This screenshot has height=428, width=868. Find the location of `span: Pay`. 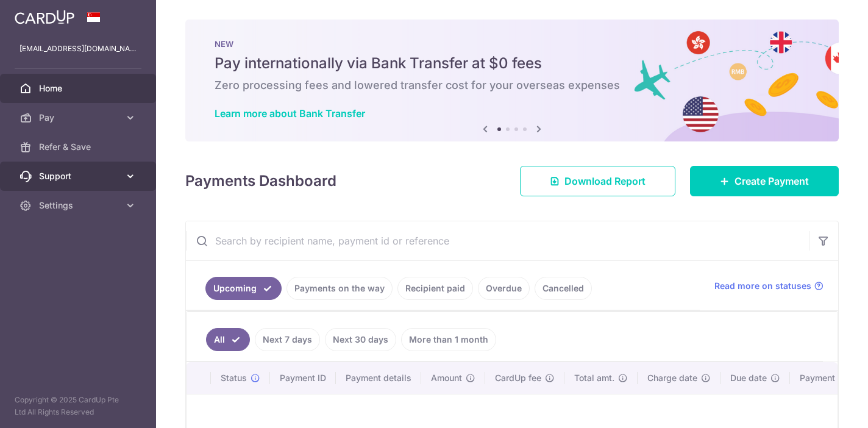

span: Pay is located at coordinates (79, 117).